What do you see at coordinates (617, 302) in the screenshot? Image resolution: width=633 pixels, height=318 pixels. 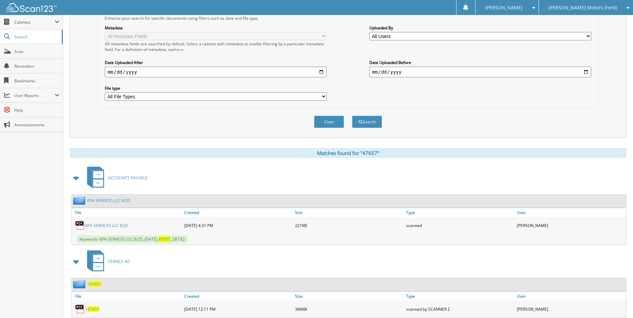 I see `div: Chat Widget` at bounding box center [617, 302].